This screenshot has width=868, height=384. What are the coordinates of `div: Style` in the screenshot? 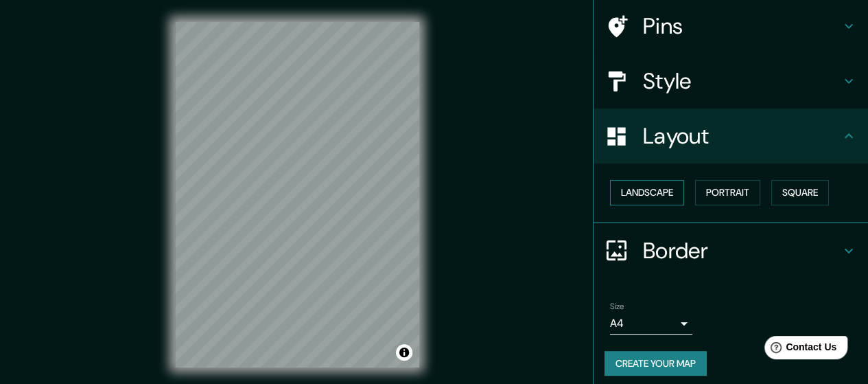 It's located at (731, 81).